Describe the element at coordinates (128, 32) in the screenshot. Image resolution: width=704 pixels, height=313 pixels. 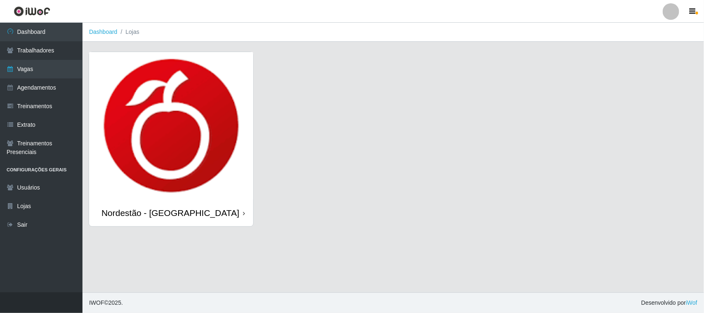
I see `li: Lojas` at that location.